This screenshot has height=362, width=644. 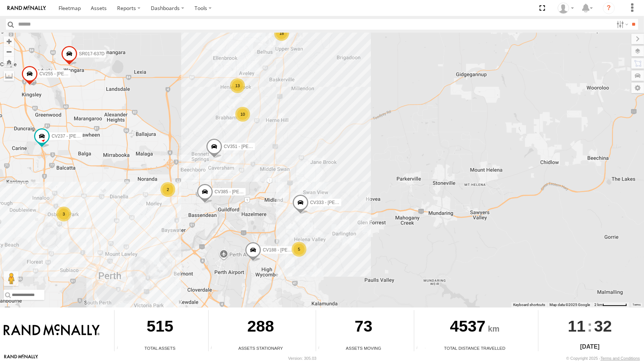 What do you see at coordinates (282, 34) in the screenshot?
I see `div: 18` at bounding box center [282, 34].